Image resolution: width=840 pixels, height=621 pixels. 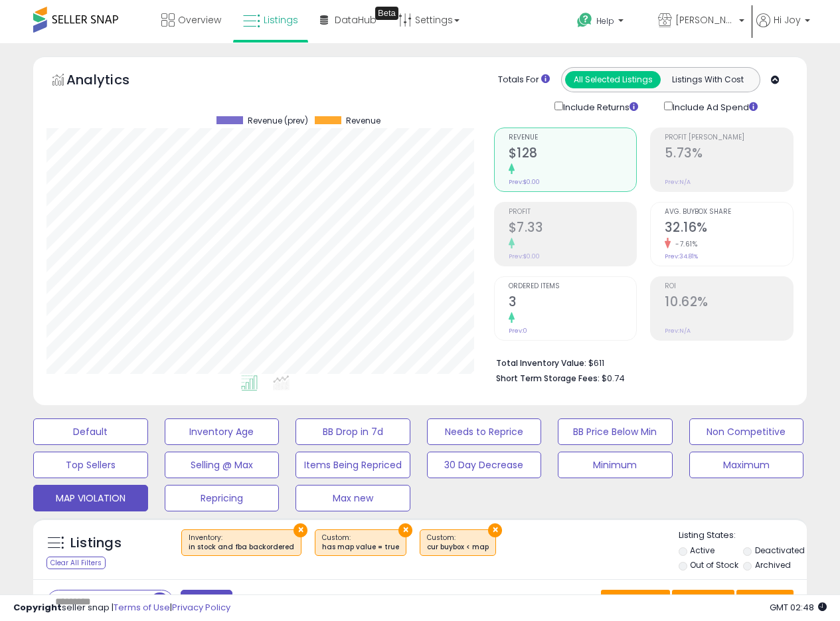 I want to click on button: MAP VIOLATION, so click(x=90, y=498).